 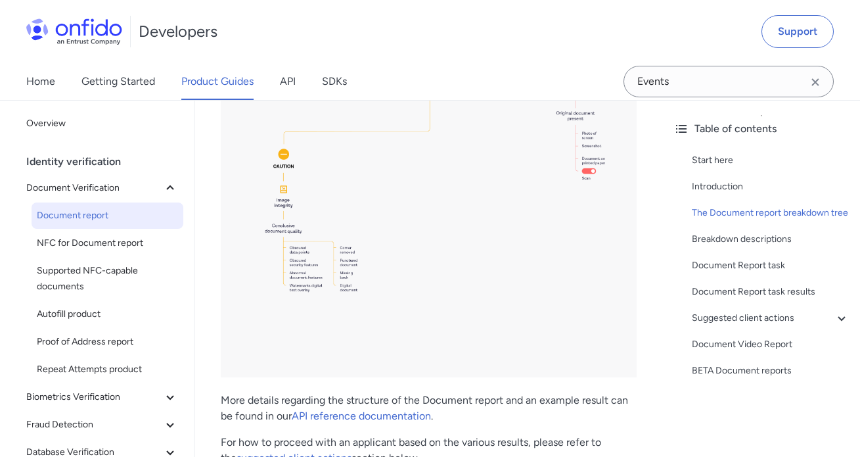 What do you see at coordinates (761, 129) in the screenshot?
I see `div: Table of contents` at bounding box center [761, 129].